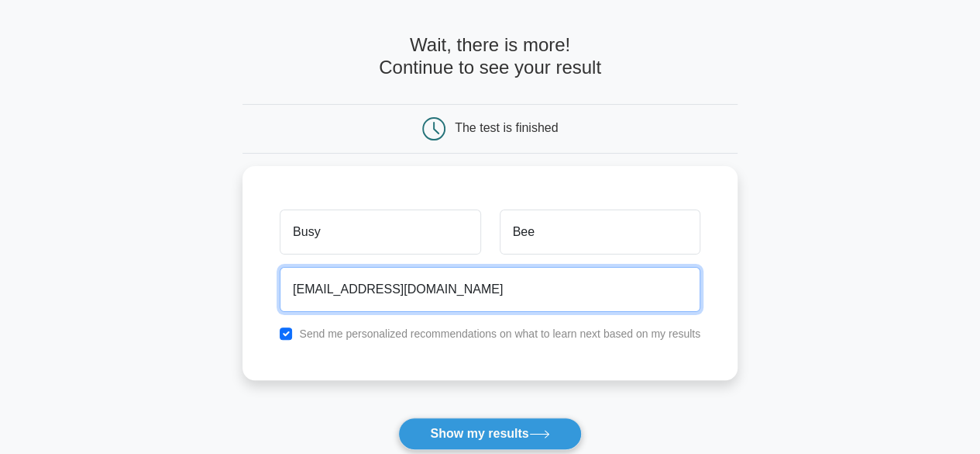  Describe the element at coordinates (490, 57) in the screenshot. I see `h4: Wait, there is more! Continue to see your result` at that location.